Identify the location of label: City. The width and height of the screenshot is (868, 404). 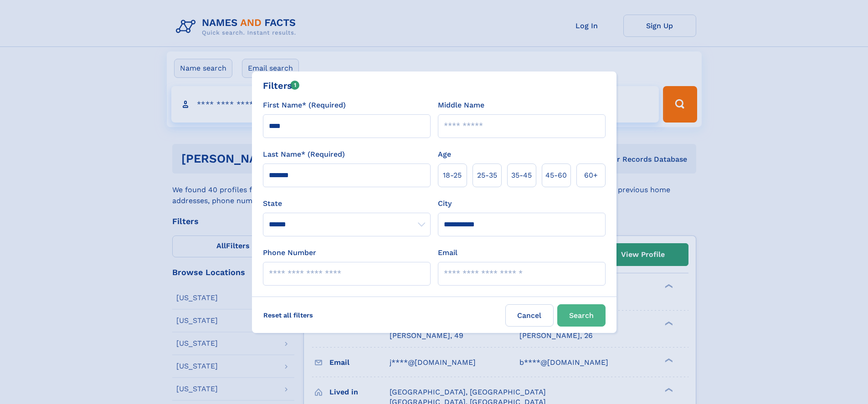
(445, 204).